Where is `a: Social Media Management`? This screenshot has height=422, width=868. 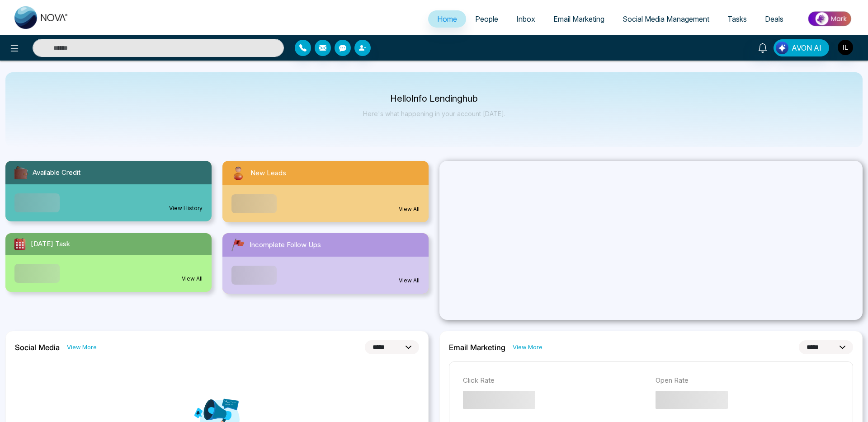
a: Social Media Management is located at coordinates (666, 19).